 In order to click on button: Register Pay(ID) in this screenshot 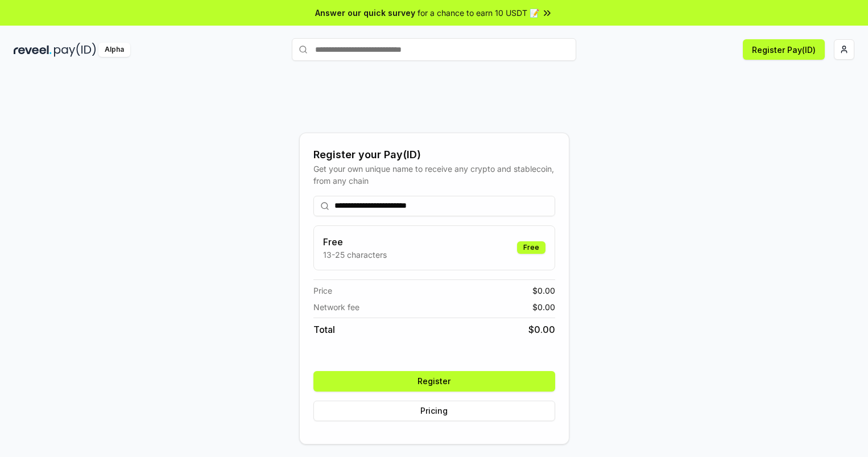, I will do `click(784, 49)`.